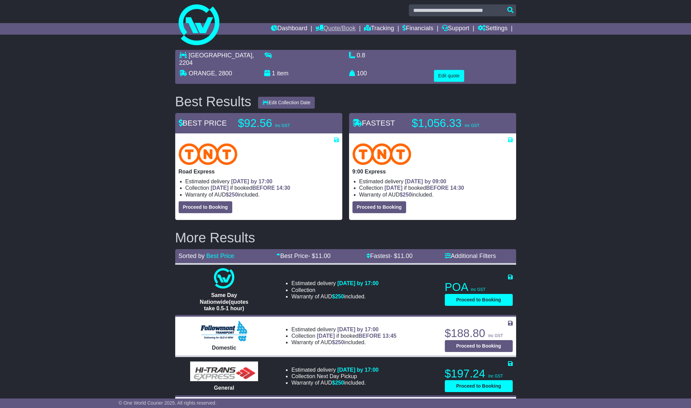 The height and width of the screenshot is (408, 691). What do you see at coordinates (167, 403) in the screenshot?
I see `span: © One World Courier 2025. All rights reserved.` at bounding box center [167, 403].